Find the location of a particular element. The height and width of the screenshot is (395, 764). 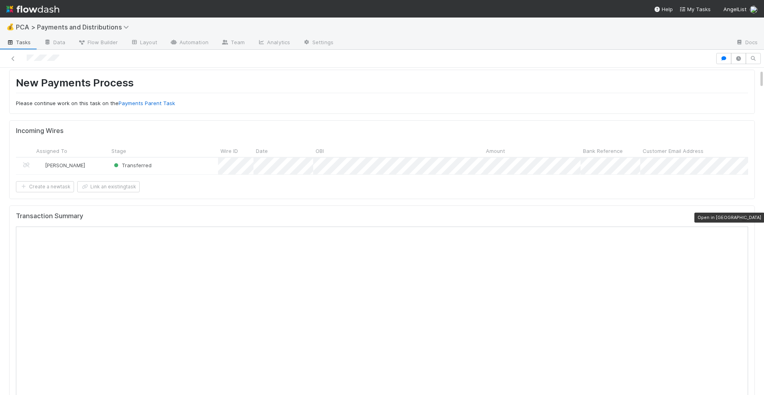

div: Help is located at coordinates (664, 9).